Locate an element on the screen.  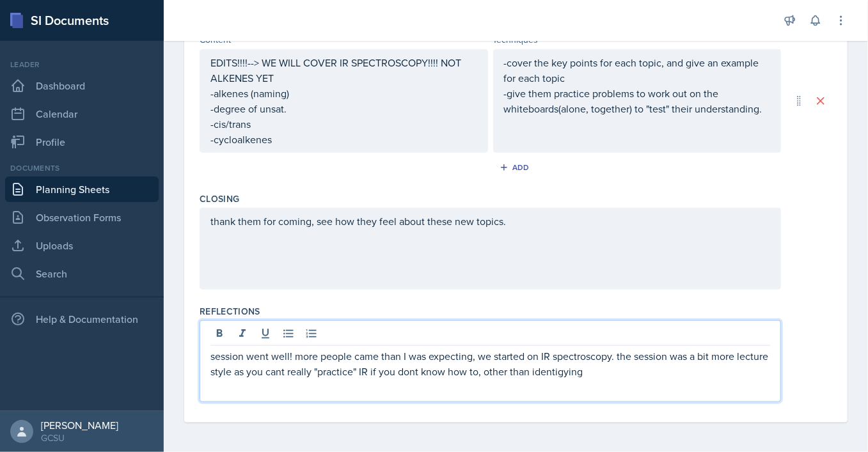
a: Profile is located at coordinates (82, 142).